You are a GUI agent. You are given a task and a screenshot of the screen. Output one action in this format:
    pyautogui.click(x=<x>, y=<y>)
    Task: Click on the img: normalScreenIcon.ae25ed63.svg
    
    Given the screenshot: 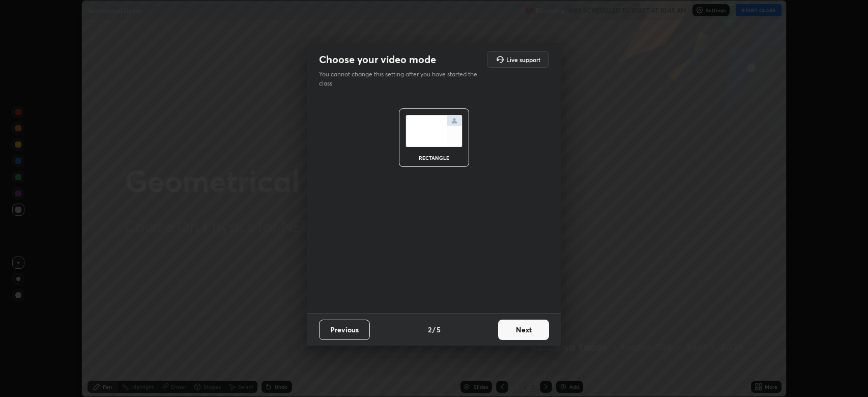 What is the action you would take?
    pyautogui.click(x=434, y=131)
    